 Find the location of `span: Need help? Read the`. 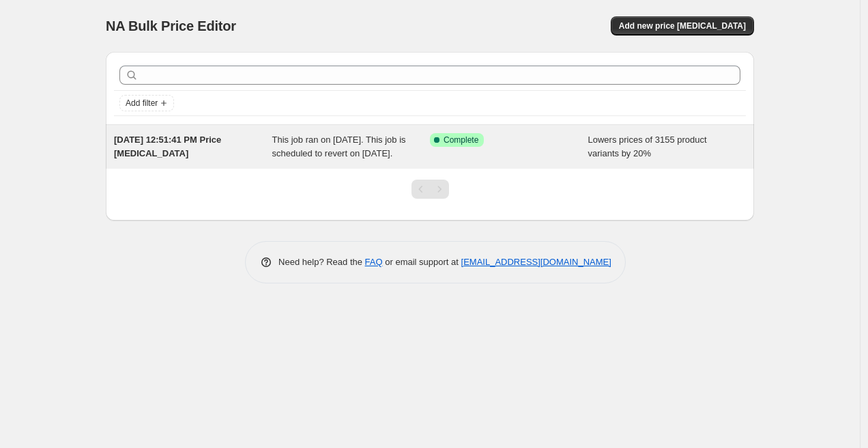

span: Need help? Read the is located at coordinates (322, 261).